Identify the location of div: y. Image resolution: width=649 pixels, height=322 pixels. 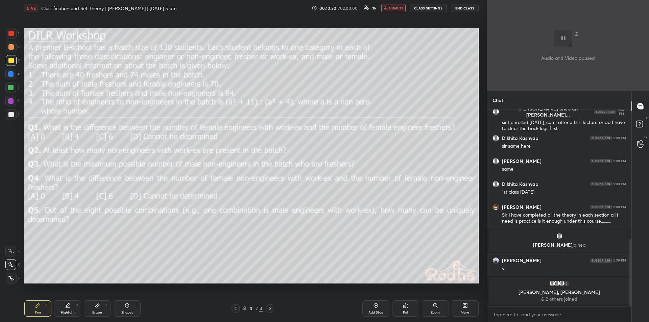
(564, 269).